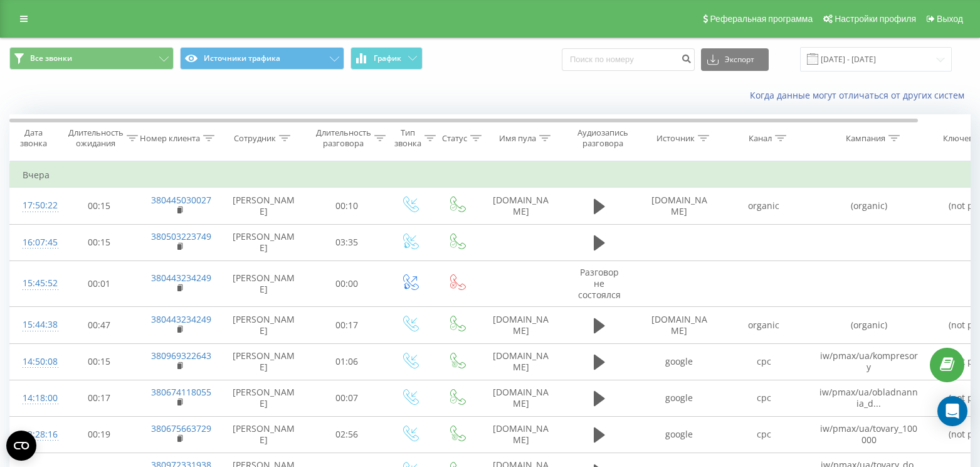 This screenshot has width=980, height=467. What do you see at coordinates (346, 398) in the screenshot?
I see `td: 00:07` at bounding box center [346, 398].